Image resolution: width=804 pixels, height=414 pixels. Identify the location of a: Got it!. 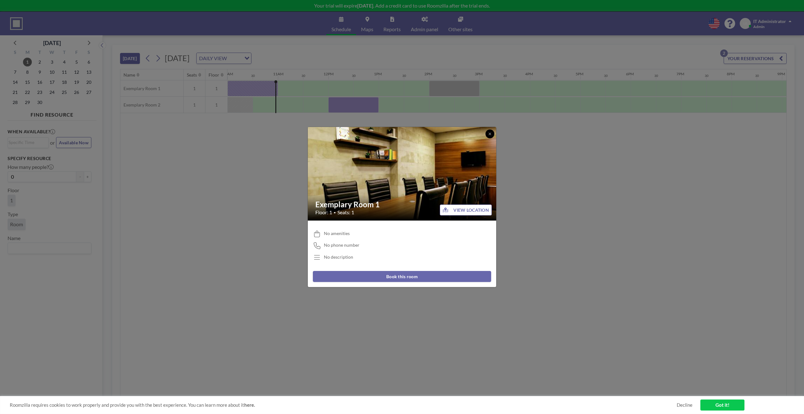
(723, 405).